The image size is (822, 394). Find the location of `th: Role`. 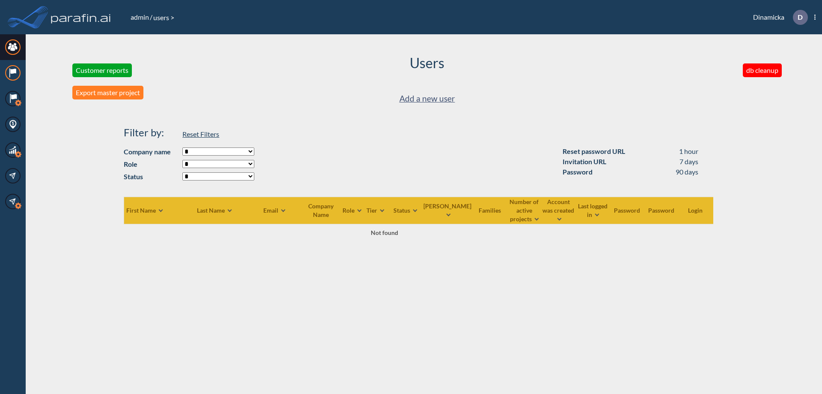

th: Role is located at coordinates (352, 210).